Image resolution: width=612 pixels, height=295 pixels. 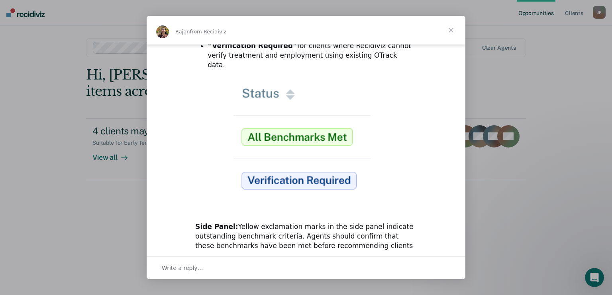 I want to click on li: for clients where Recidiviz cannot verify treatment and employment using existing OTrack data., so click(x=312, y=56).